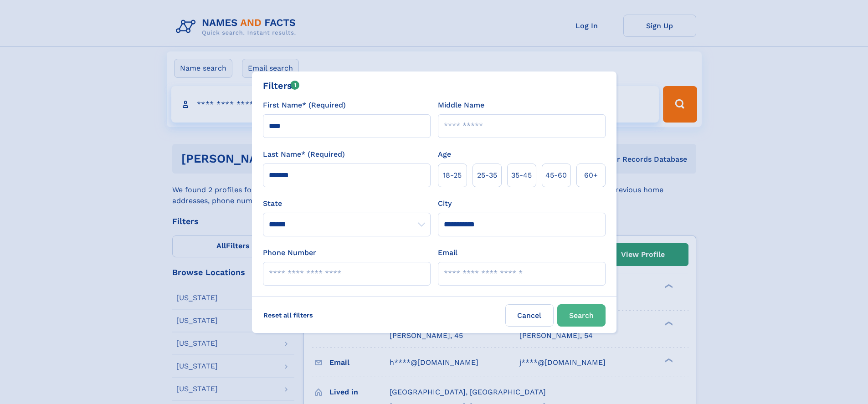 The width and height of the screenshot is (868, 404). I want to click on span: 18‑25, so click(452, 175).